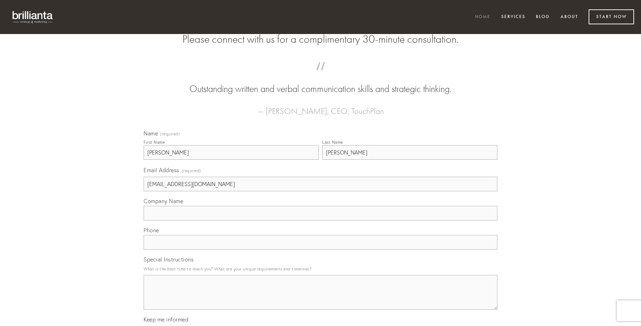 Image resolution: width=641 pixels, height=326 pixels. What do you see at coordinates (320, 39) in the screenshot?
I see `h2: Please connect with us for a complimentary 30-minute consultation.` at bounding box center [320, 39].